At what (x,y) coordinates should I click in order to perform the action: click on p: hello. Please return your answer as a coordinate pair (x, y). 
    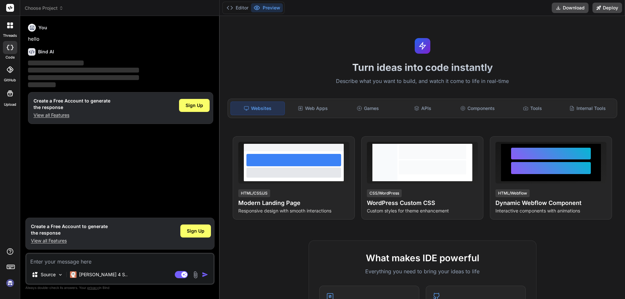
    Looking at the image, I should click on (120, 39).